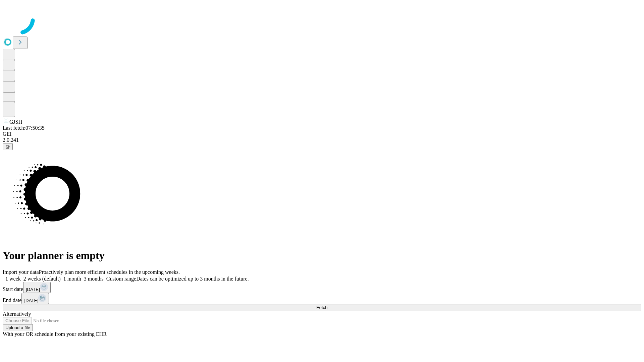  Describe the element at coordinates (322, 298) in the screenshot. I see `div: End date` at that location.